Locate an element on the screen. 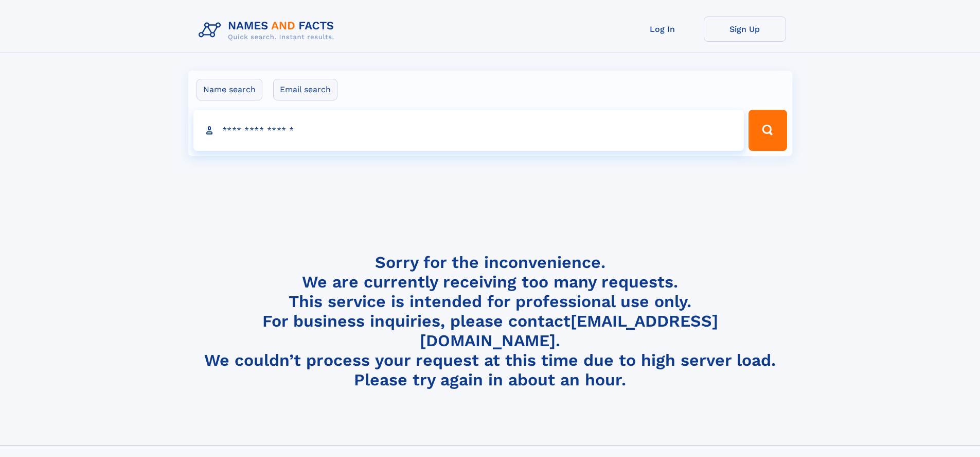 The image size is (980, 457). a: Log In is located at coordinates (663, 29).